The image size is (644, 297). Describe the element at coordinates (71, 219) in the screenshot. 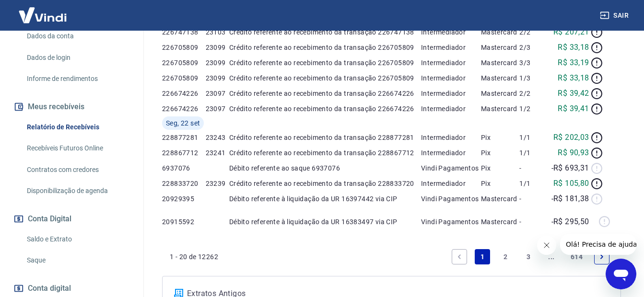

I see `button: Conta Digital` at that location.